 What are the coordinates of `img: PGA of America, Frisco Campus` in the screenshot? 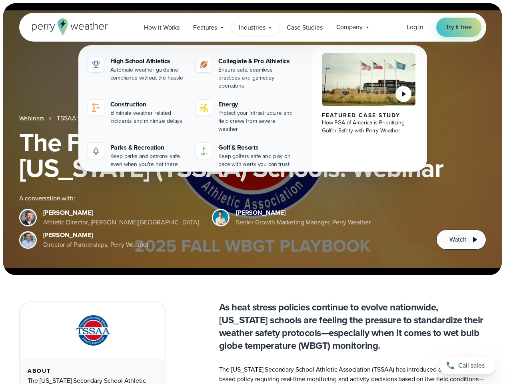 It's located at (369, 80).